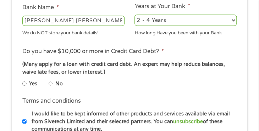 The height and width of the screenshot is (131, 259). What do you see at coordinates (33, 84) in the screenshot?
I see `label: Yes` at bounding box center [33, 84].